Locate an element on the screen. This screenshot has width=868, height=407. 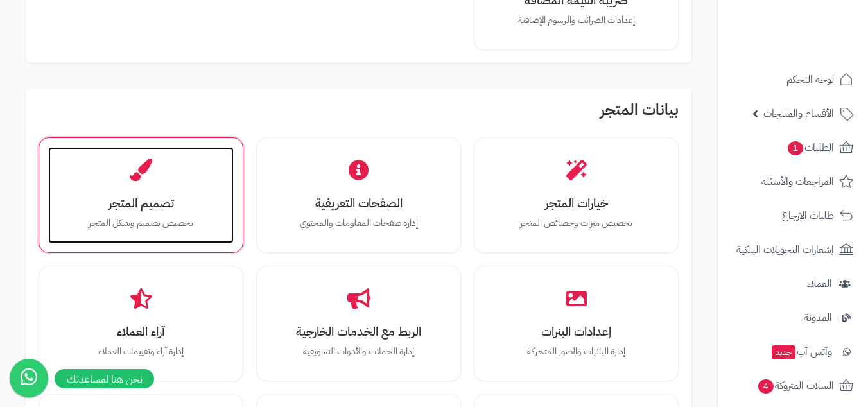
a: لوحة التحكم is located at coordinates (793, 80).